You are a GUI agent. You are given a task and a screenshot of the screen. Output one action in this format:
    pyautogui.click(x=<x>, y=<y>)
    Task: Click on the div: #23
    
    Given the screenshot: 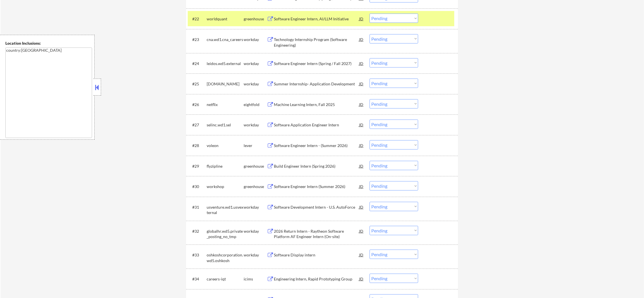 What is the action you would take?
    pyautogui.click(x=197, y=40)
    